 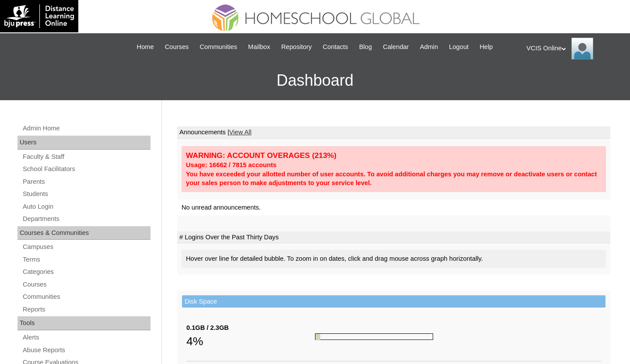 What do you see at coordinates (86, 194) in the screenshot?
I see `a: Students` at bounding box center [86, 194].